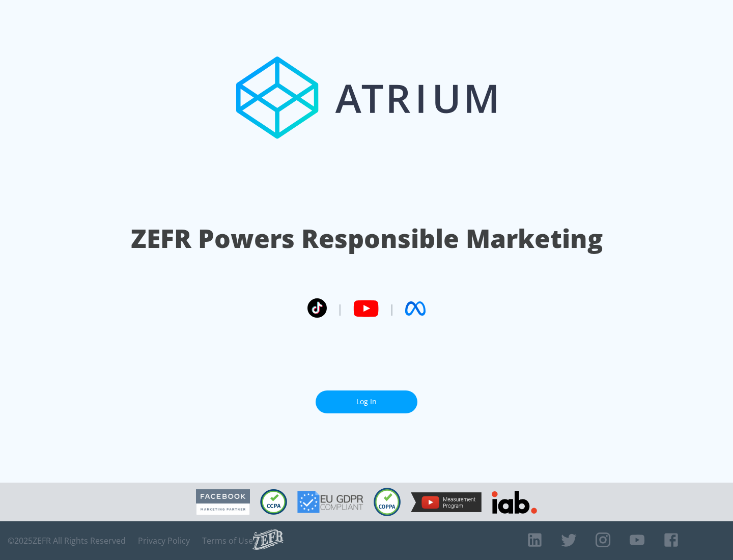 The image size is (733, 560). What do you see at coordinates (273, 502) in the screenshot?
I see `img: CCPA Compliant` at bounding box center [273, 502].